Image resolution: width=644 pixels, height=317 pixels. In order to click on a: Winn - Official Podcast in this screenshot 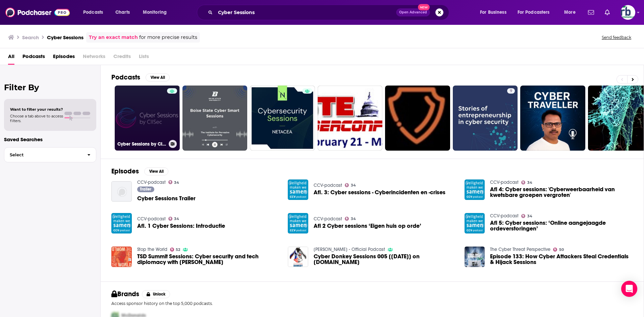, I will do `click(349, 250)`.